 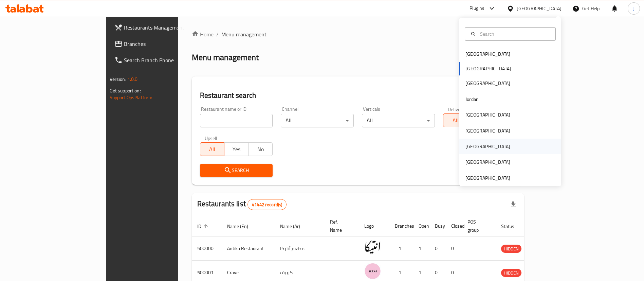 I want to click on button: Yes, so click(x=237, y=150).